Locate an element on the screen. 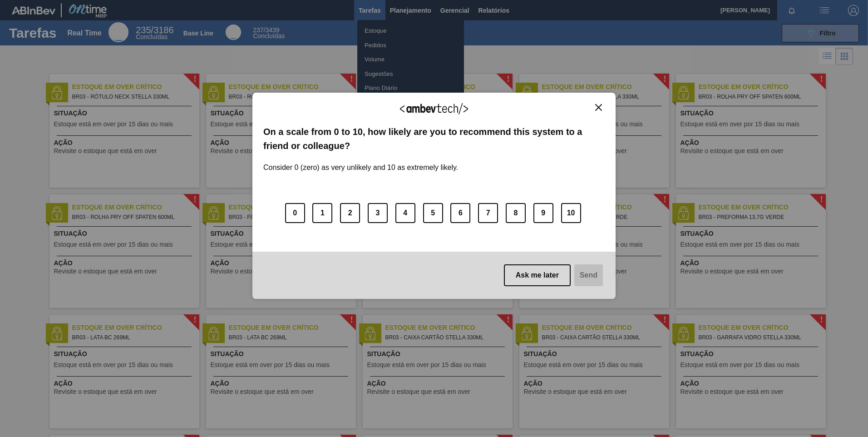  label: On a scale from 0 to 10, how likely are you to recommend this system to a friend or colleague? is located at coordinates (434, 139).